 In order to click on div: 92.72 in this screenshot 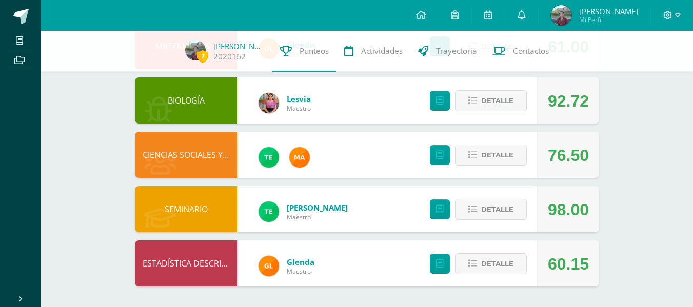, I will do `click(568, 101)`.